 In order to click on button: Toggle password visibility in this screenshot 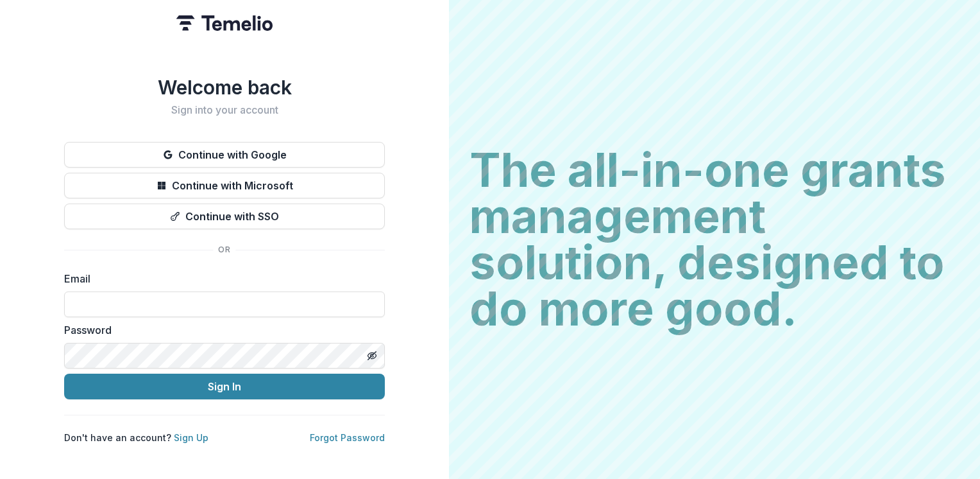, I will do `click(372, 355)`.